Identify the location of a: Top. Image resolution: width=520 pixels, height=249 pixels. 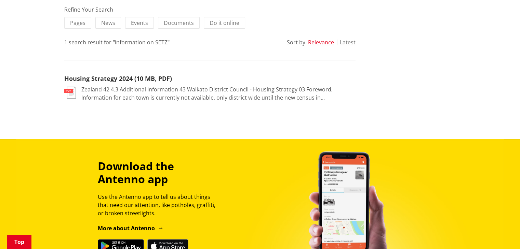
(19, 242).